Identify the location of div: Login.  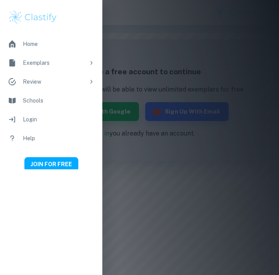
(59, 120).